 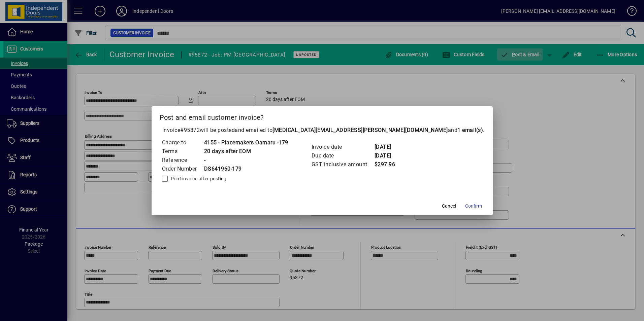 What do you see at coordinates (473, 206) in the screenshot?
I see `span: Confirm` at bounding box center [473, 206].